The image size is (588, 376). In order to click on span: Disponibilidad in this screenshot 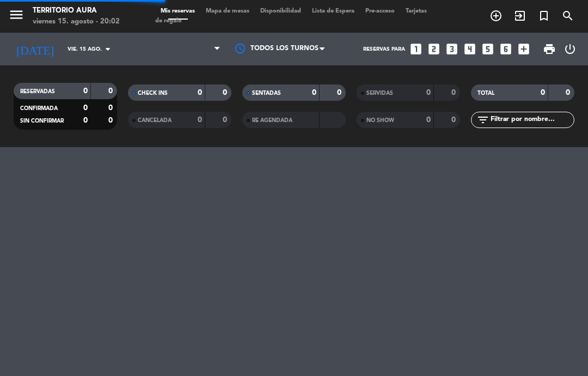, I will do `click(281, 11)`.